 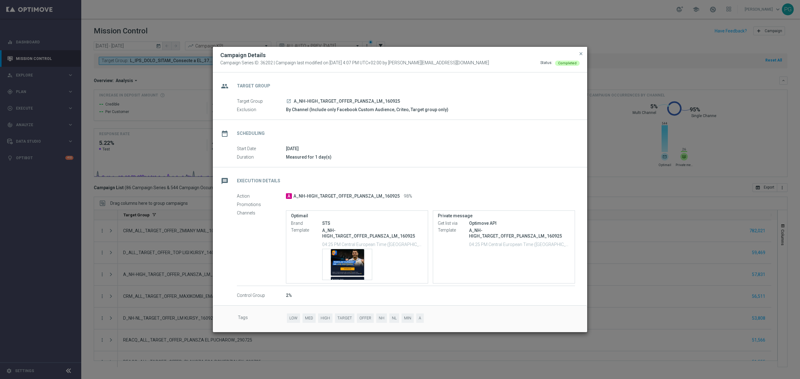 I want to click on i: message, so click(x=225, y=181).